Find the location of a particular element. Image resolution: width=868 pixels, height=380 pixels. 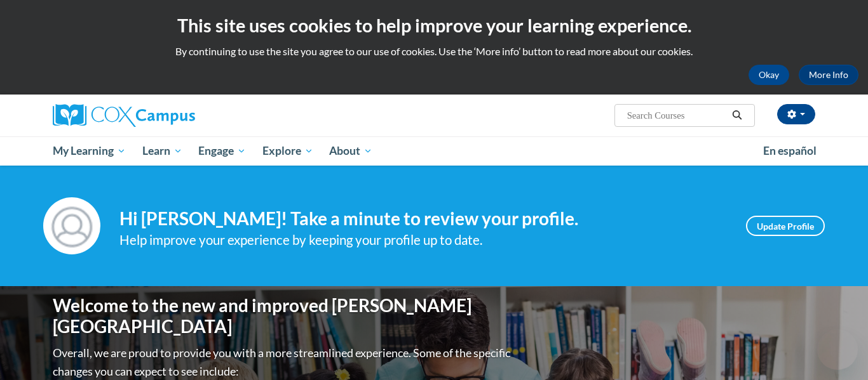

h2: This site uses cookies to help improve your learning experience. is located at coordinates (434, 26).